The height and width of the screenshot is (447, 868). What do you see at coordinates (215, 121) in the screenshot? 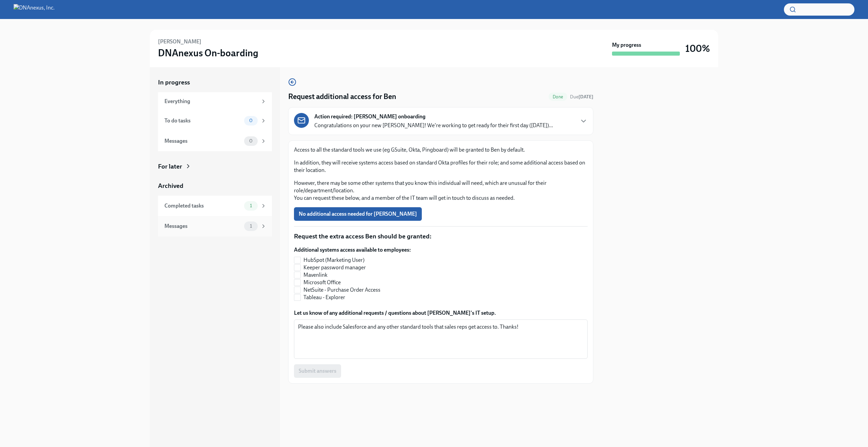
I see `a: To do tasks0` at bounding box center [215, 121].